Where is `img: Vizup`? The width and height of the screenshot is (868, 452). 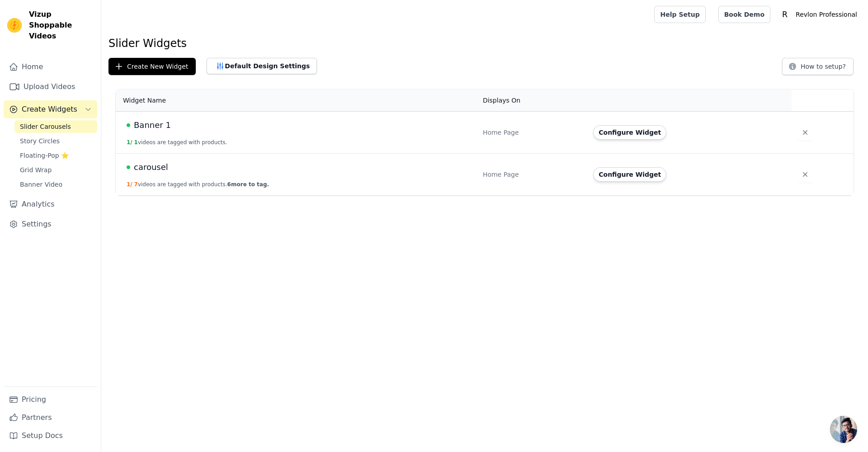 img: Vizup is located at coordinates (14, 25).